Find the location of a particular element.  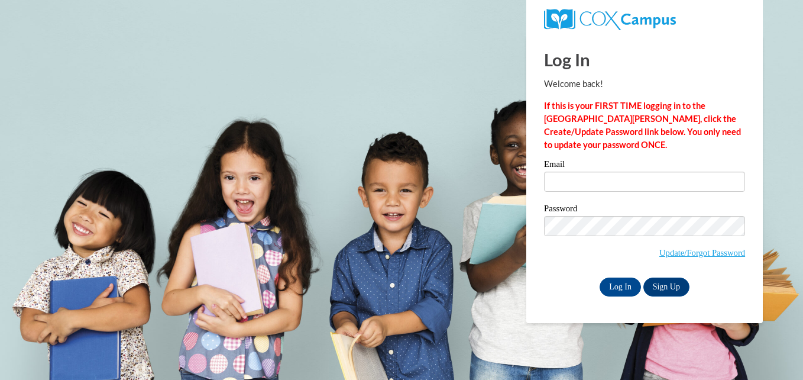

label: Email is located at coordinates (644, 166).